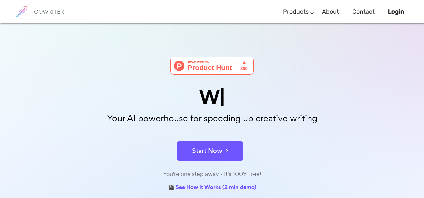  Describe the element at coordinates (363, 12) in the screenshot. I see `a: Contact` at that location.